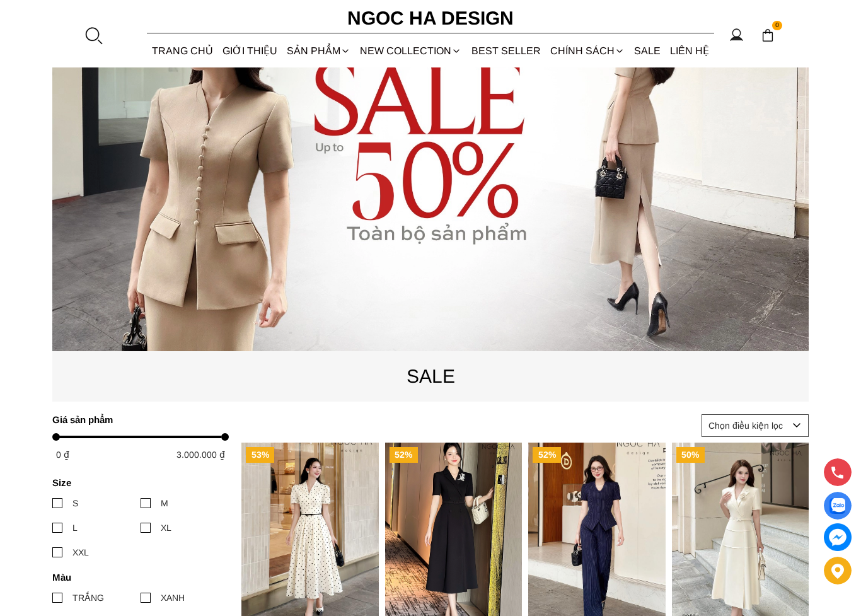 Image resolution: width=861 pixels, height=616 pixels. Describe the element at coordinates (690, 50) in the screenshot. I see `a: LIÊN HỆ` at that location.